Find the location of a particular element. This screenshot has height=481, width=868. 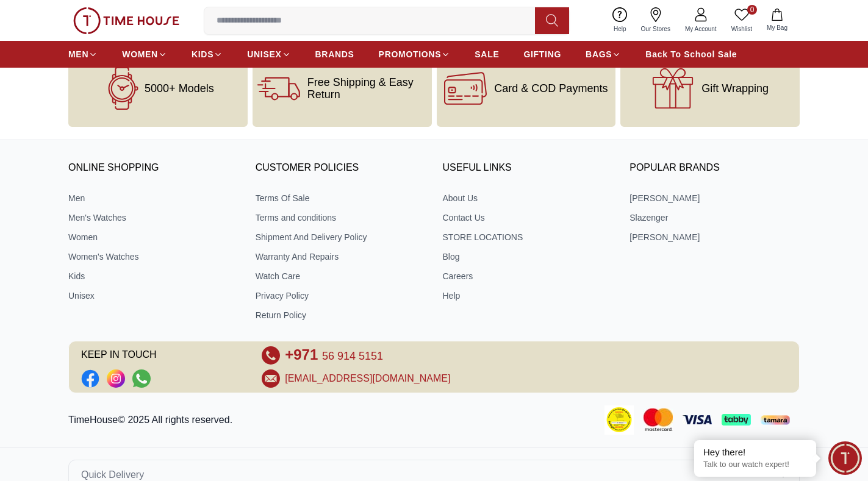

img: Consumer Payment is located at coordinates (619, 420).